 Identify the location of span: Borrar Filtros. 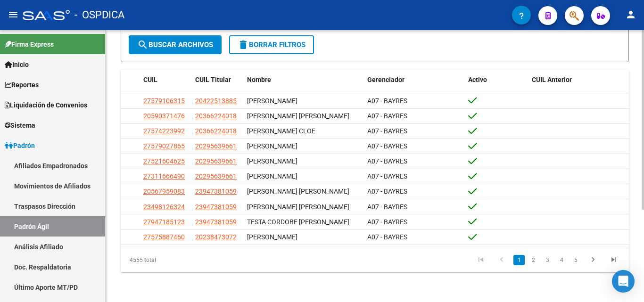
(272, 45).